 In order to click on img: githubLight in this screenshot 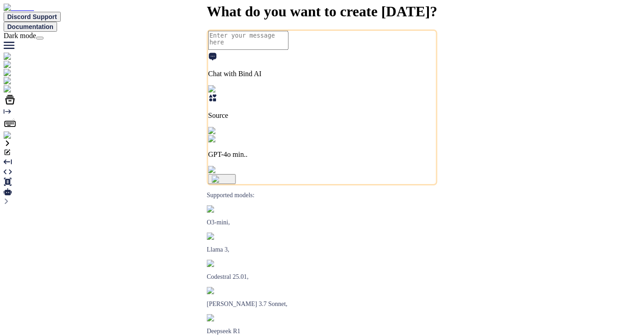, I will do `click(25, 81)`.